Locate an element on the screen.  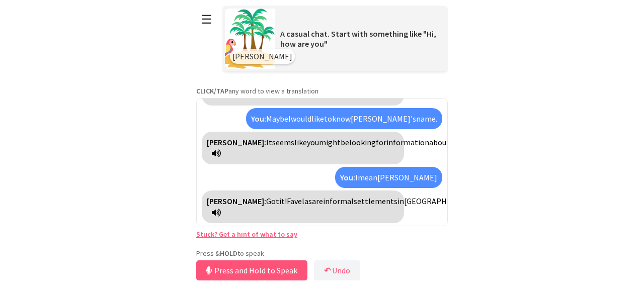
span: name. is located at coordinates (426, 118).